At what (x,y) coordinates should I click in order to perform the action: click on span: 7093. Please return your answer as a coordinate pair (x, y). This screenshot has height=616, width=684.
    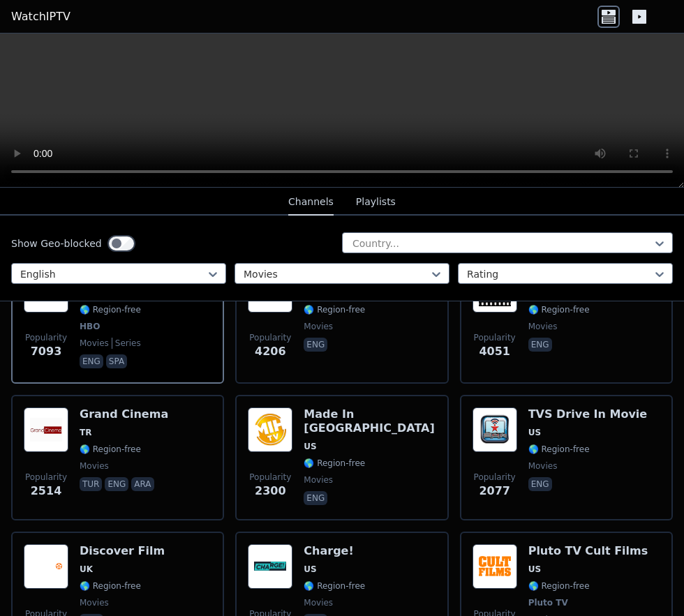
    Looking at the image, I should click on (46, 352).